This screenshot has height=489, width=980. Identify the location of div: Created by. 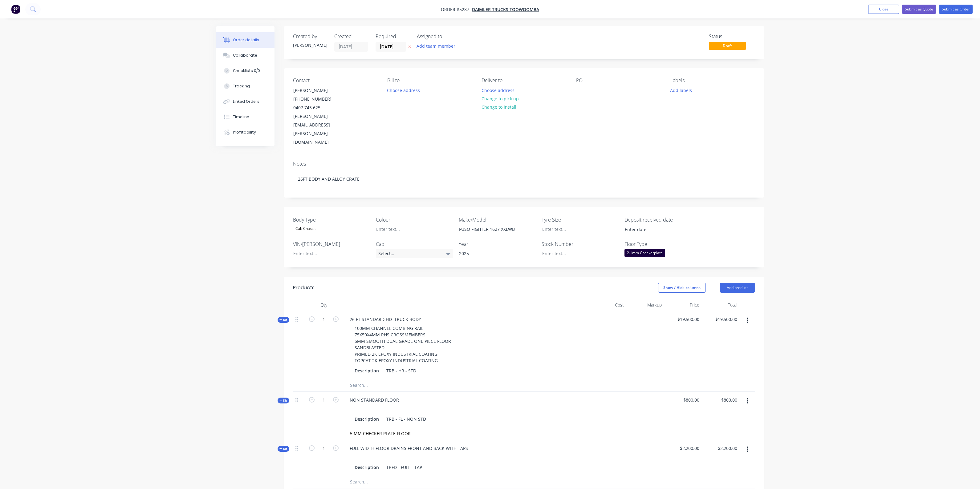
(310, 36).